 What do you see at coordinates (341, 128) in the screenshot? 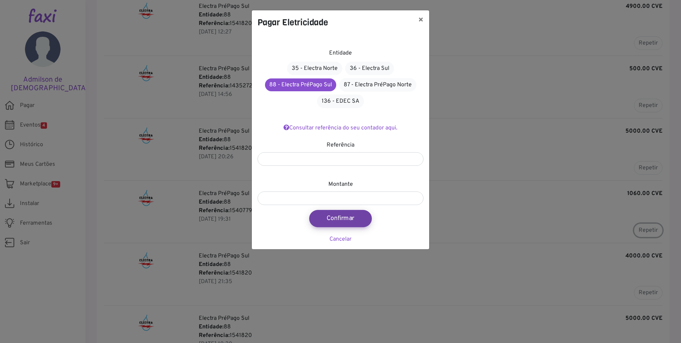
I see `a: Consultar referência do seu contador aqui.` at bounding box center [341, 128].